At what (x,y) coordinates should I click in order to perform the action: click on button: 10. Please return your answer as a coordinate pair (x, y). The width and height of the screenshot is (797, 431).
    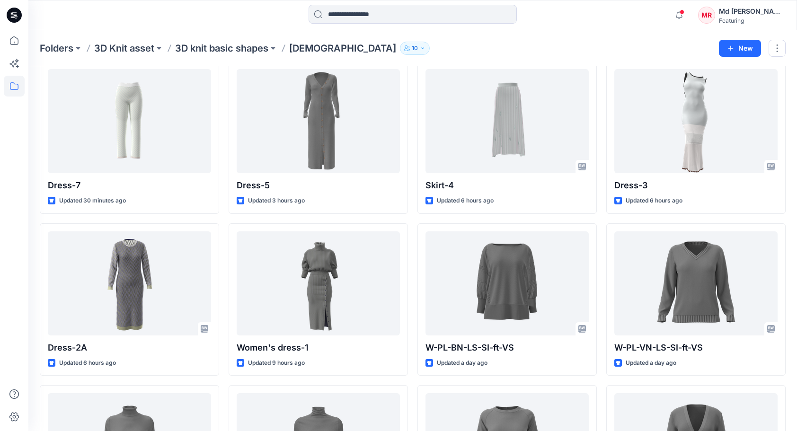
    Looking at the image, I should click on (415, 48).